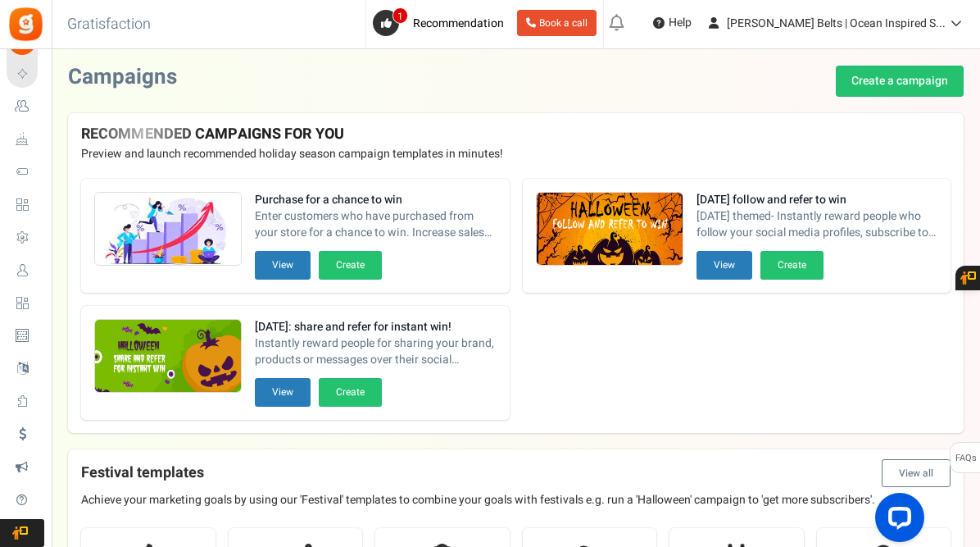  What do you see at coordinates (966, 458) in the screenshot?
I see `span: FAQs` at bounding box center [966, 458].